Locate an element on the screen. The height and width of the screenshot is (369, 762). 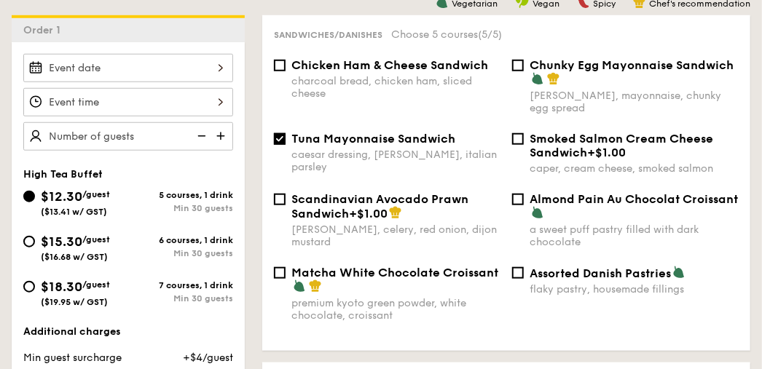
span: (5/5) is located at coordinates (489, 34).